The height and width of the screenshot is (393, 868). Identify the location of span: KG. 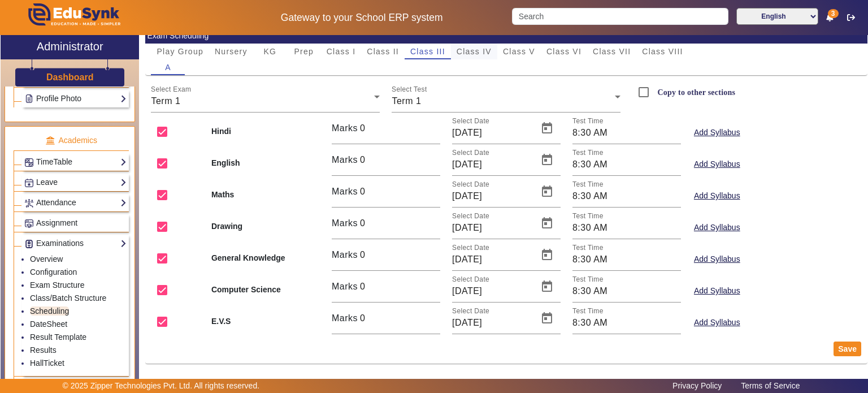
(269, 52).